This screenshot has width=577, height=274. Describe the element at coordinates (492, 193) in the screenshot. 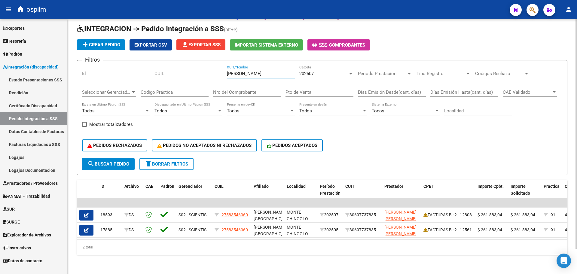

I see `datatable-header-cell: Importe Cpbt.` at that location.